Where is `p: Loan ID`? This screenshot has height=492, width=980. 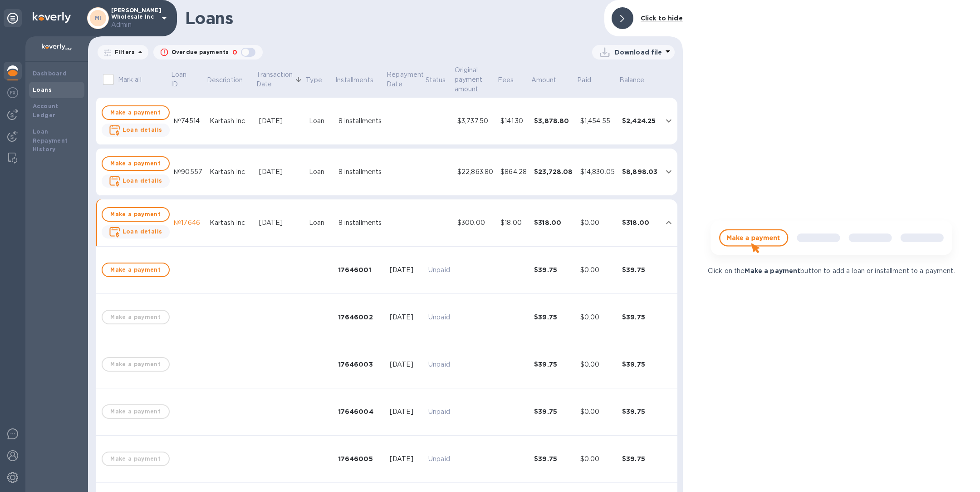 p: Loan ID is located at coordinates (182, 80).